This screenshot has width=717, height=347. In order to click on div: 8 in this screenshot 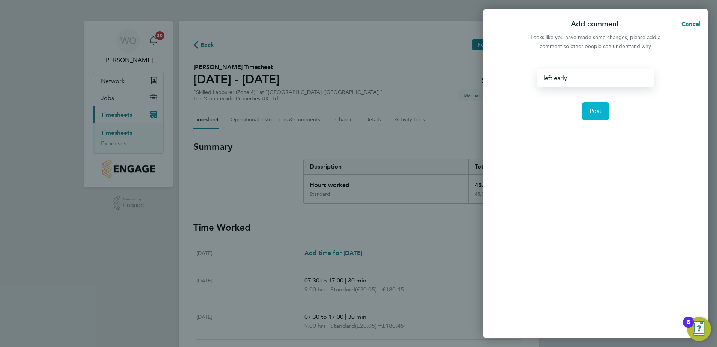, I will do `click(688, 327)`.